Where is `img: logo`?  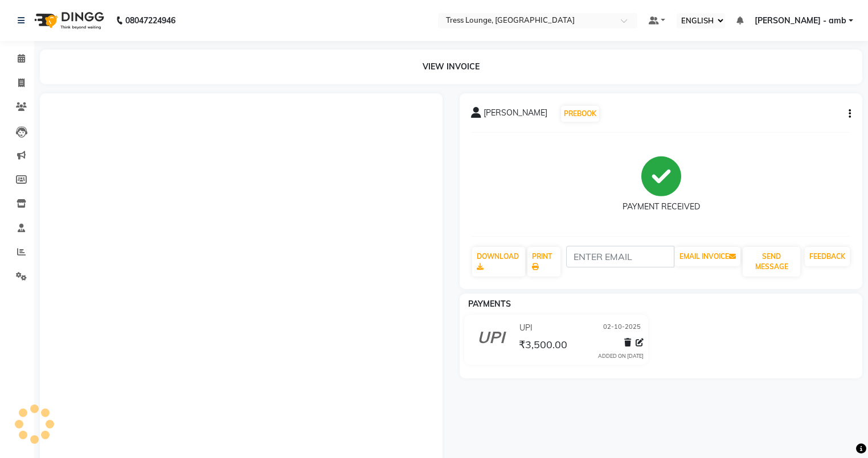
img: logo is located at coordinates (68, 20).